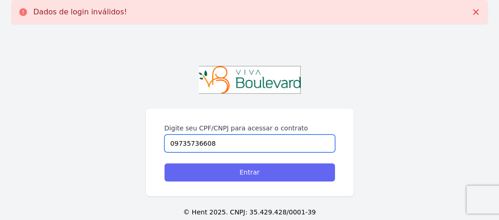  Describe the element at coordinates (250, 143) in the screenshot. I see `input: Digite seu CPF ou CNPJ` at that location.